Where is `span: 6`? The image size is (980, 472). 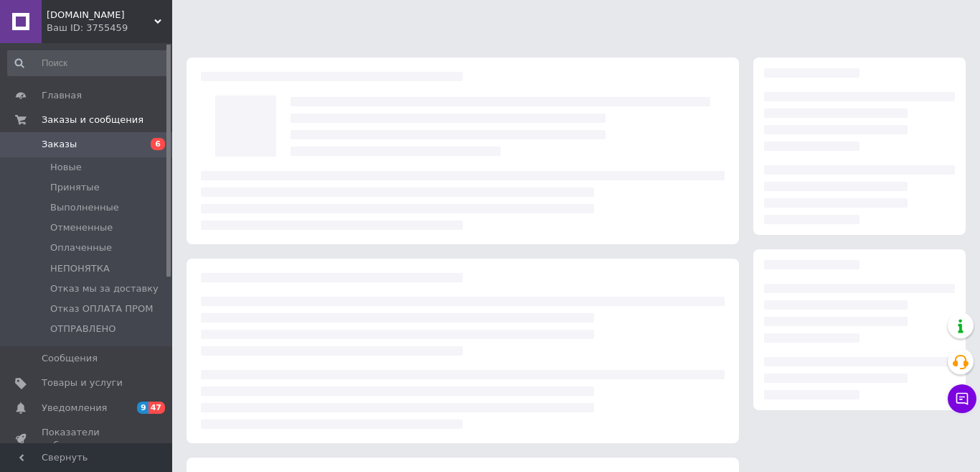
span: 6 is located at coordinates (158, 144).